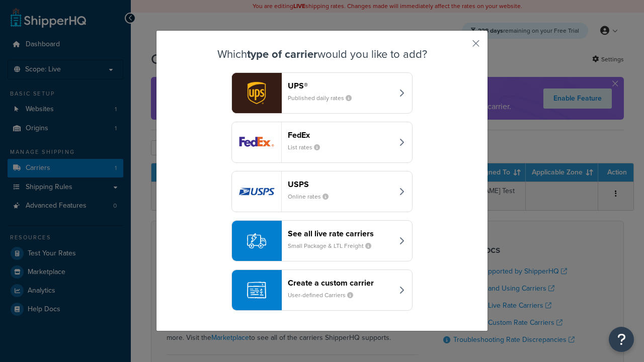 This screenshot has height=362, width=644. I want to click on button: See all live rate carriersSmall Package & LTL Freight, so click(322, 241).